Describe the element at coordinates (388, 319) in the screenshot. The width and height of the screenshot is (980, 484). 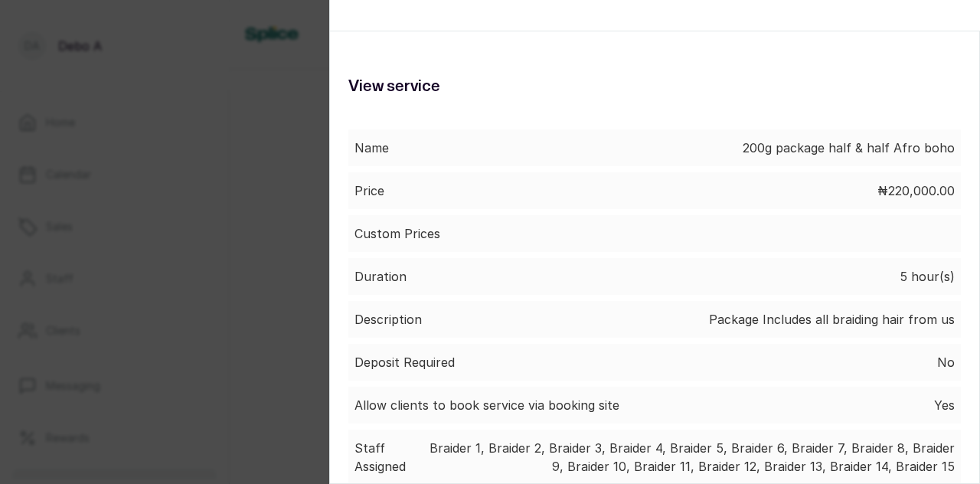
I see `p: Description` at that location.